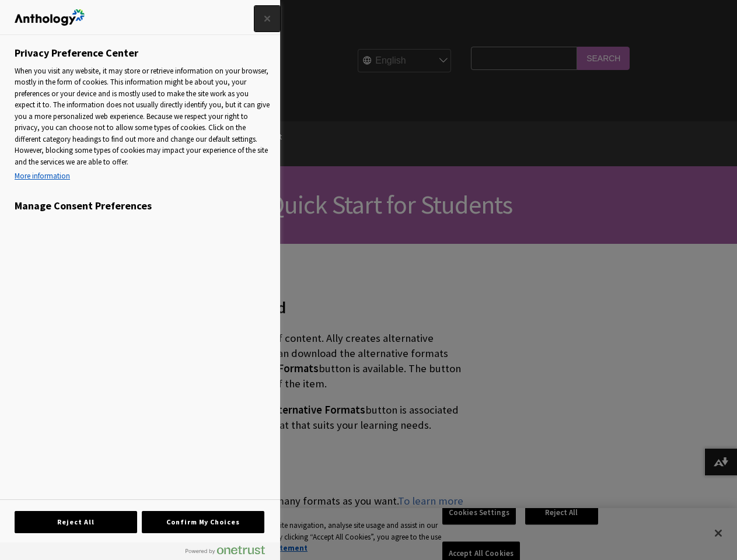  What do you see at coordinates (50, 17) in the screenshot?
I see `img: Company Logo` at bounding box center [50, 17].